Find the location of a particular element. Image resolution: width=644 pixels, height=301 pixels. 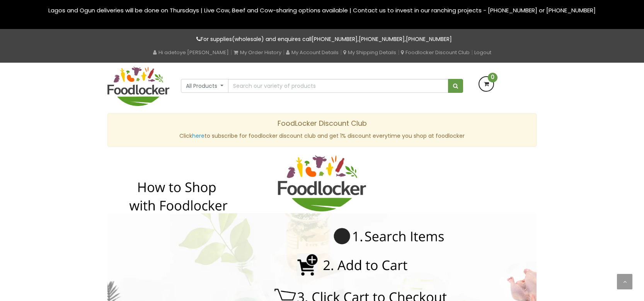

p: For supplies(wholesale) and enquires call , , is located at coordinates (322, 39).